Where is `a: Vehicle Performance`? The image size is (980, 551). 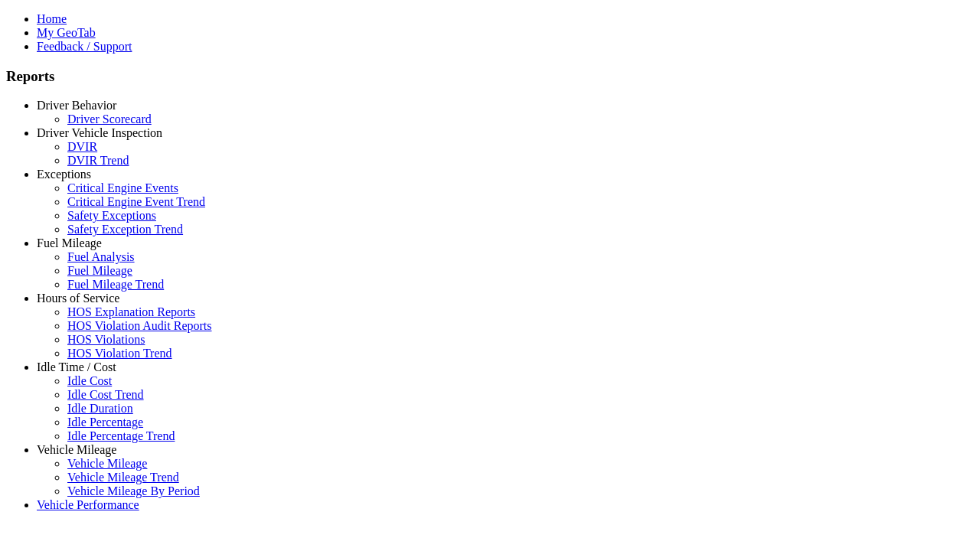 a: Vehicle Performance is located at coordinates (88, 504).